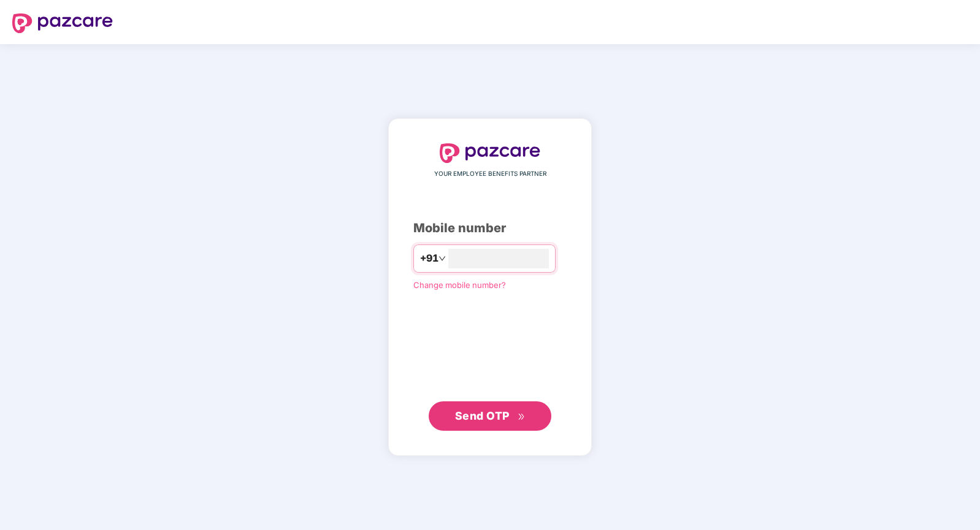 Image resolution: width=980 pixels, height=530 pixels. I want to click on div: Mobile number, so click(490, 228).